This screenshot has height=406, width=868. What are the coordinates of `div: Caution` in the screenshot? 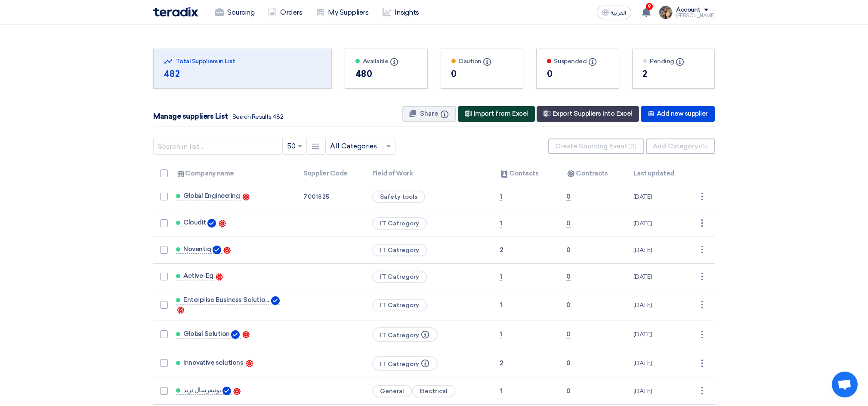 It's located at (482, 61).